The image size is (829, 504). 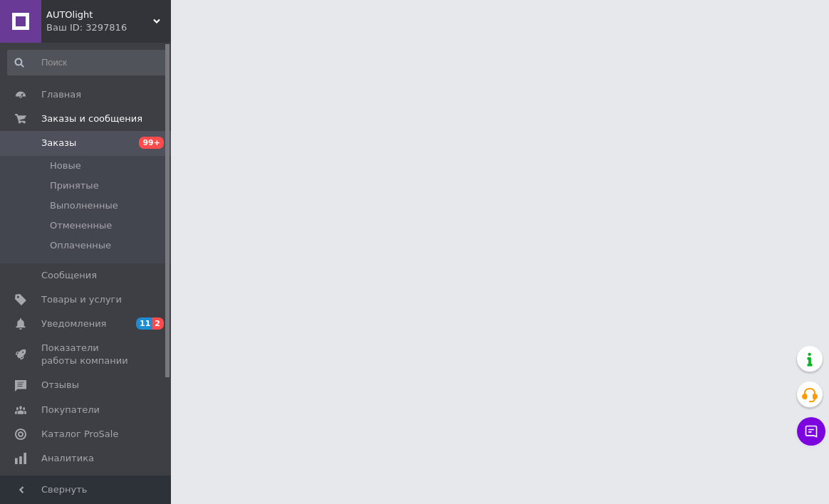 I want to click on span: 11, so click(x=144, y=323).